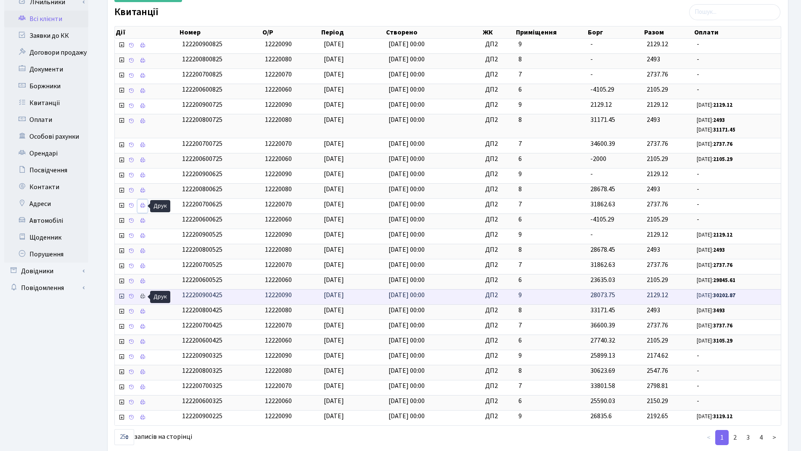 This screenshot has width=801, height=451. What do you see at coordinates (719, 250) in the screenshot?
I see `b: 2493` at bounding box center [719, 250].